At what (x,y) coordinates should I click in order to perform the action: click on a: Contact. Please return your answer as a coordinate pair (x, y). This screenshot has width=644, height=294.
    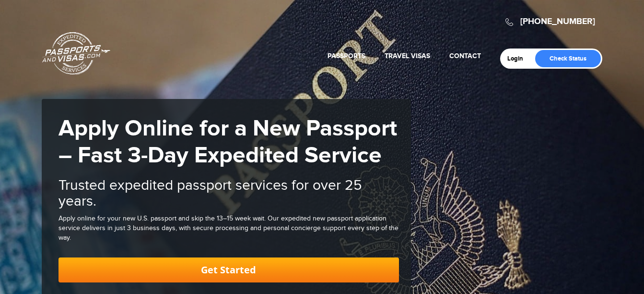
    Looking at the image, I should click on (465, 56).